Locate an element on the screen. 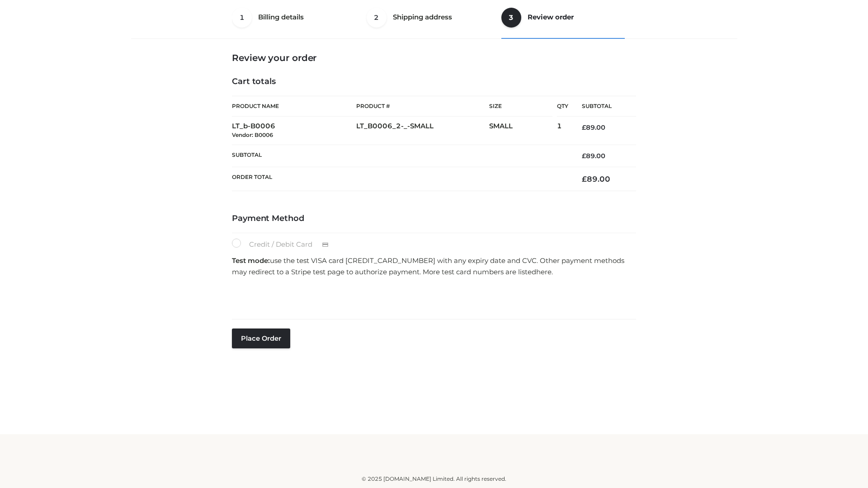 The image size is (868, 488). td: 1 is located at coordinates (562, 130).